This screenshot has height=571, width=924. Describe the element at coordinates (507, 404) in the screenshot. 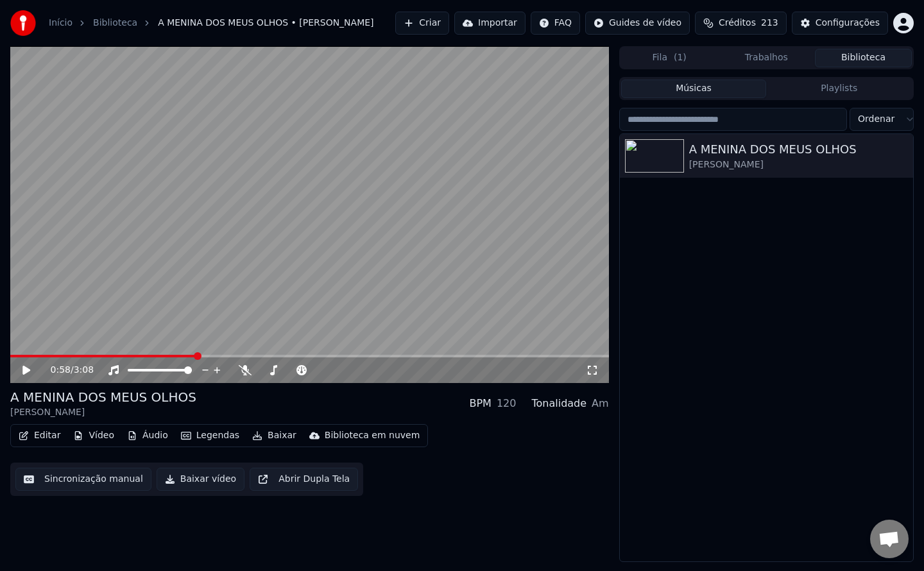

I see `div: 120` at that location.